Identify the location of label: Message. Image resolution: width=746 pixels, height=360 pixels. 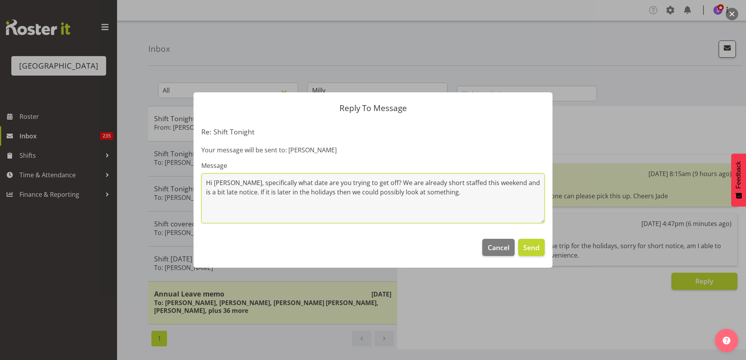
(373, 166).